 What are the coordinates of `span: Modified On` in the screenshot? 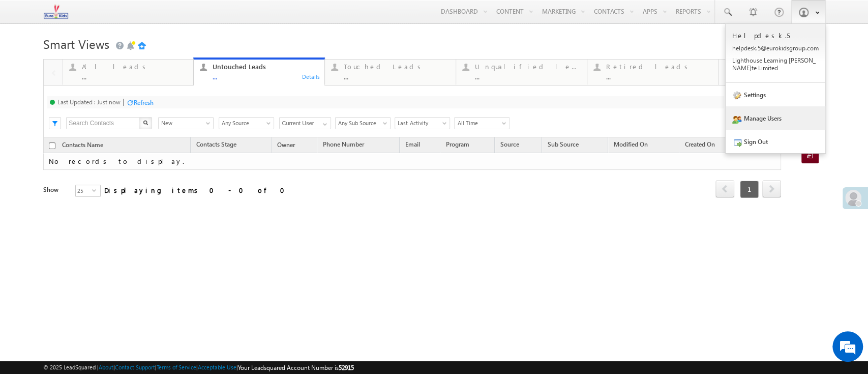 It's located at (630, 144).